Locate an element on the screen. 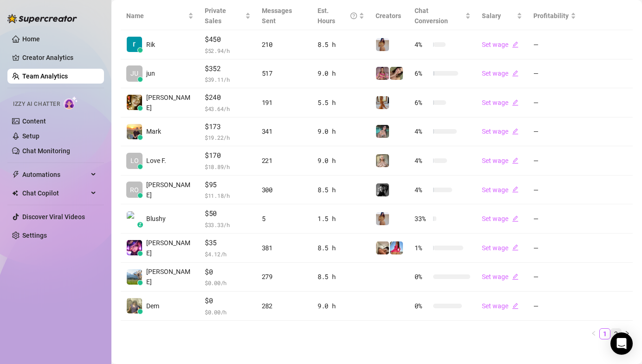 Image resolution: width=642 pixels, height=364 pixels. span: Chat Conversion is located at coordinates (431, 16).